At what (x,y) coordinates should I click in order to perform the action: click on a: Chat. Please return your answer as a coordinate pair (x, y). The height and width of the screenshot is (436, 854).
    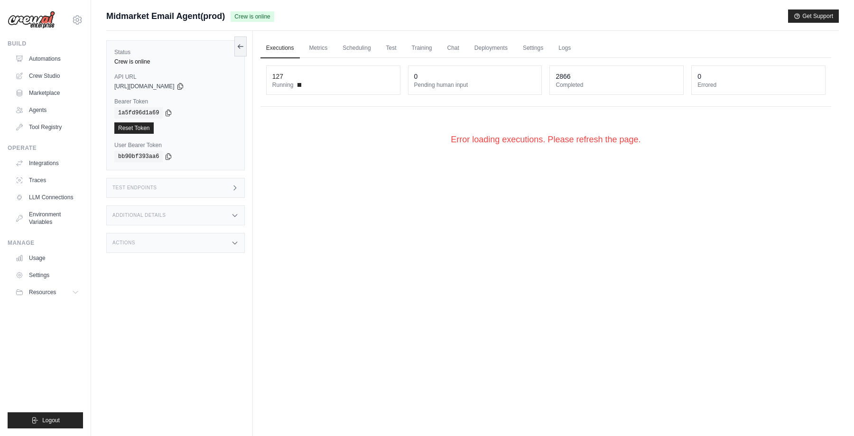
    Looking at the image, I should click on (453, 48).